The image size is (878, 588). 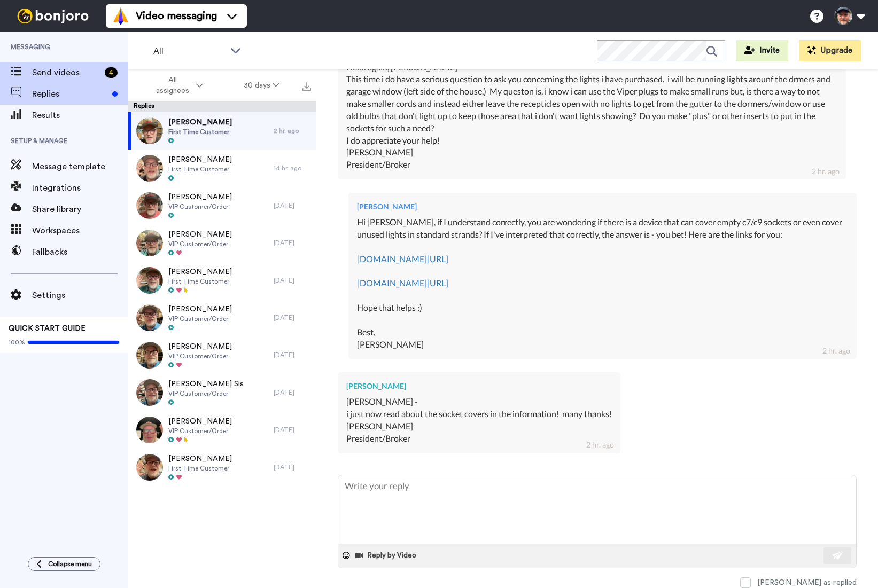 What do you see at coordinates (387, 556) in the screenshot?
I see `button: Reply by Video` at bounding box center [387, 556].